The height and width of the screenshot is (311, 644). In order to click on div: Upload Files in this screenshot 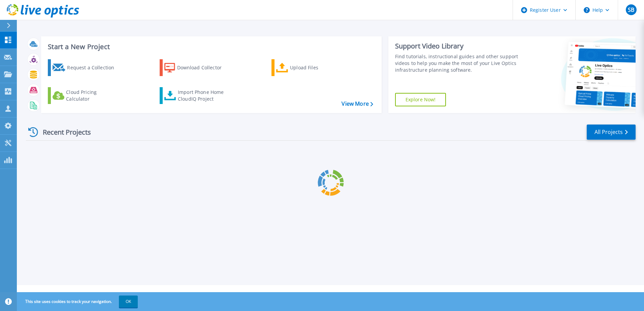, I will do `click(317, 68)`.